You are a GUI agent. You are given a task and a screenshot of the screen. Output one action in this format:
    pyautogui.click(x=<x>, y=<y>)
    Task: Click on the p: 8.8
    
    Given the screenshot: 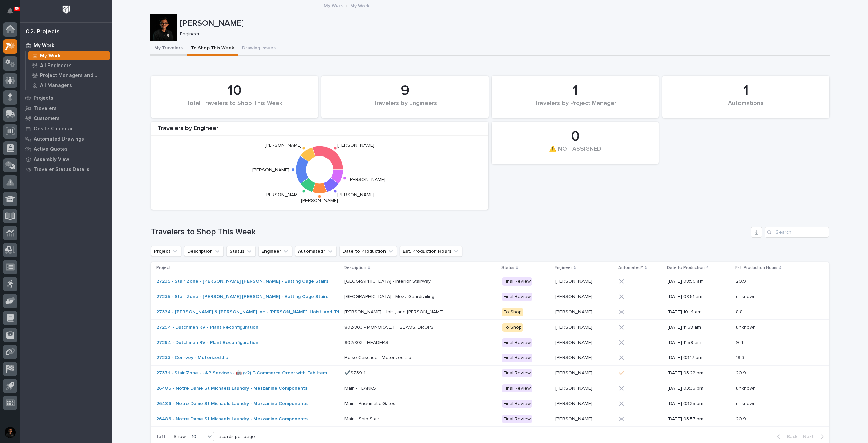 What is the action you would take?
    pyautogui.click(x=740, y=311)
    